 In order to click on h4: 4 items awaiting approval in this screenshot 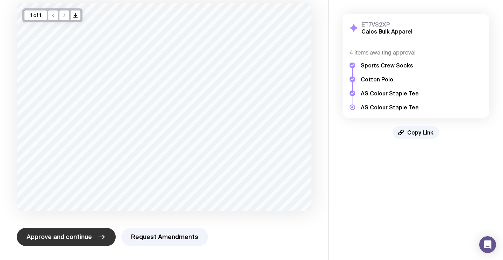, I will do `click(416, 53)`.